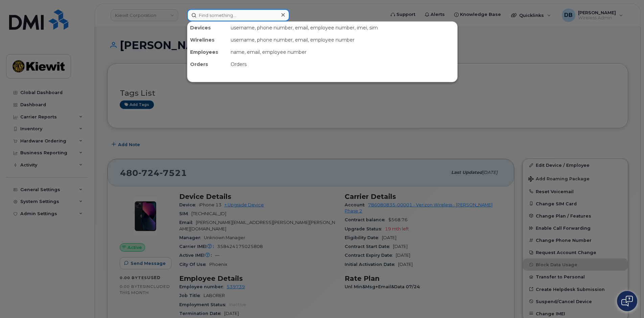  Describe the element at coordinates (343, 52) in the screenshot. I see `div: name, email, employee number` at that location.